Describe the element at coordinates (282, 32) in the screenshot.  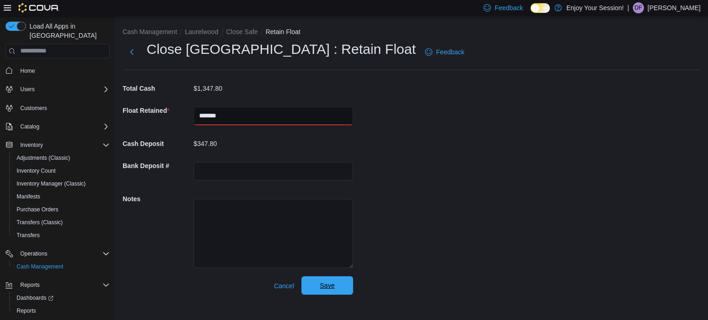
I see `button: Retain Float` at that location.